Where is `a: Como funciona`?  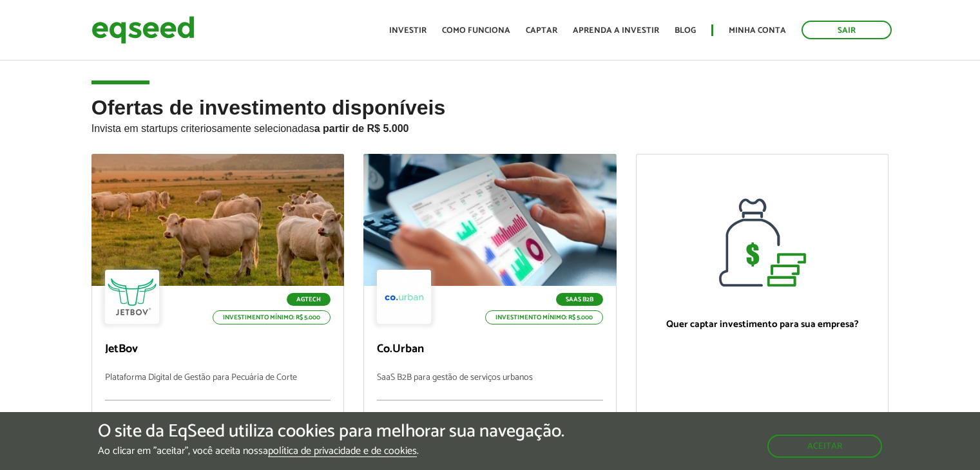
a: Como funciona is located at coordinates (476, 31).